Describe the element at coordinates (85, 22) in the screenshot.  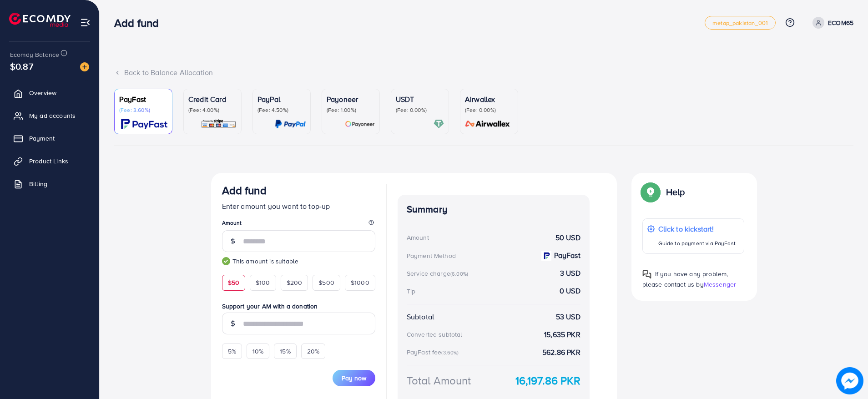
I see `img: menu` at that location.